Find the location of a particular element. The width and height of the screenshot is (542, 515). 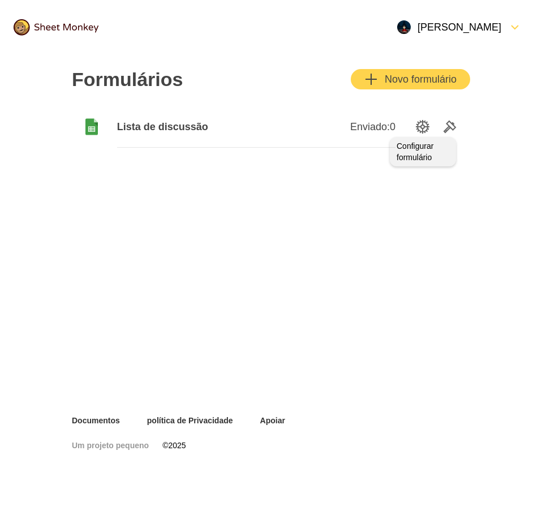

svg: Opções de configuração is located at coordinates (423, 127).